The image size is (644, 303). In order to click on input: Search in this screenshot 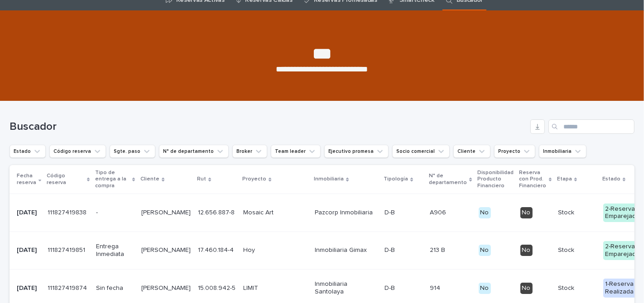, I will do `click(592, 126)`.